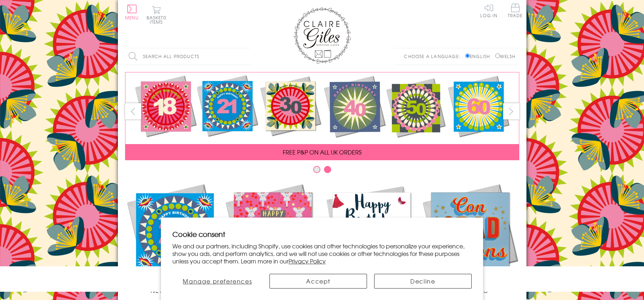  Describe the element at coordinates (323, 171) in the screenshot. I see `div: Carousel Pagination` at that location.